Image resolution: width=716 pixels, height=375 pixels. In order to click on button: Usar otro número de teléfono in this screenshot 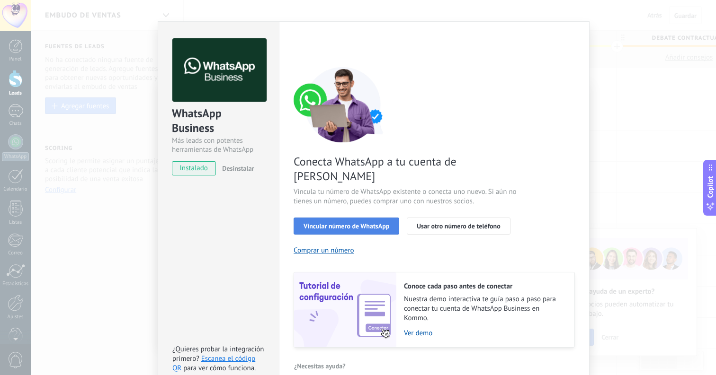, I will do `click(458, 226)`.